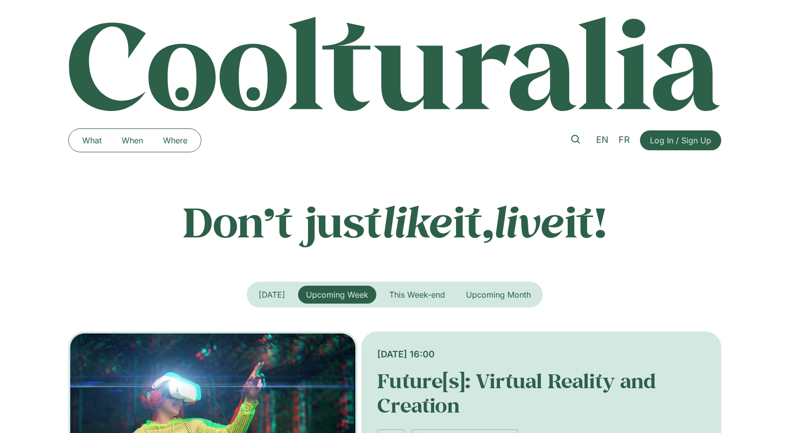 This screenshot has height=433, width=789. I want to click on span: FR, so click(624, 139).